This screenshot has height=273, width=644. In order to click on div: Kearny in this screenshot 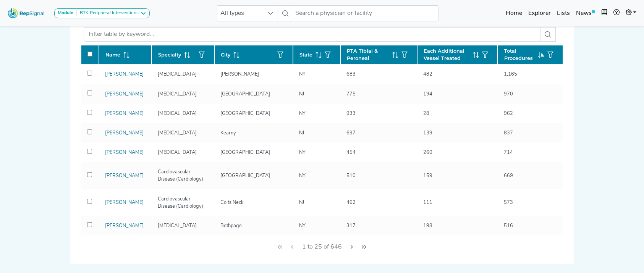, I will do `click(228, 133)`.